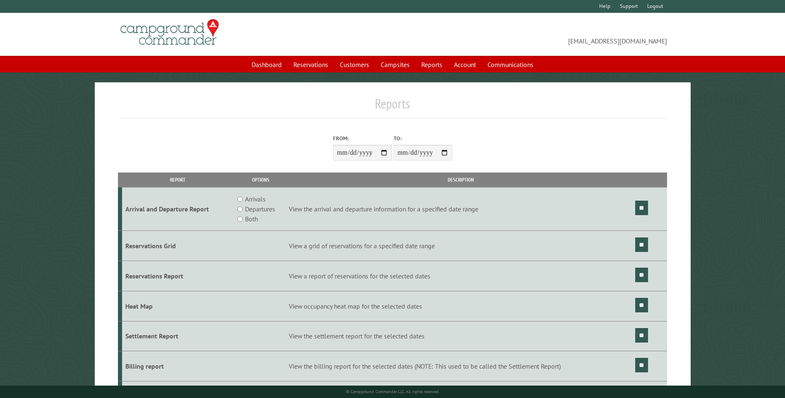 This screenshot has height=398, width=785. Describe the element at coordinates (178, 366) in the screenshot. I see `td: Billing report` at that location.